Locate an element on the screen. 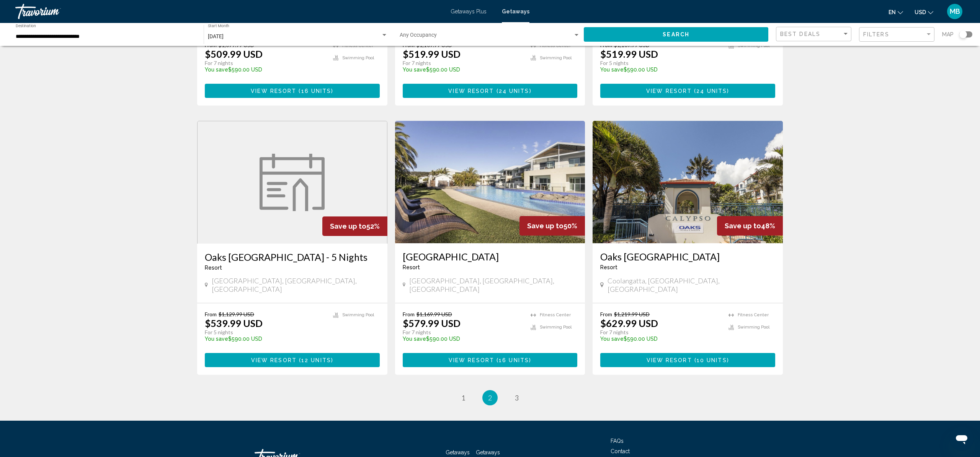 The height and width of the screenshot is (457, 980). a: FAQs is located at coordinates (617, 441).